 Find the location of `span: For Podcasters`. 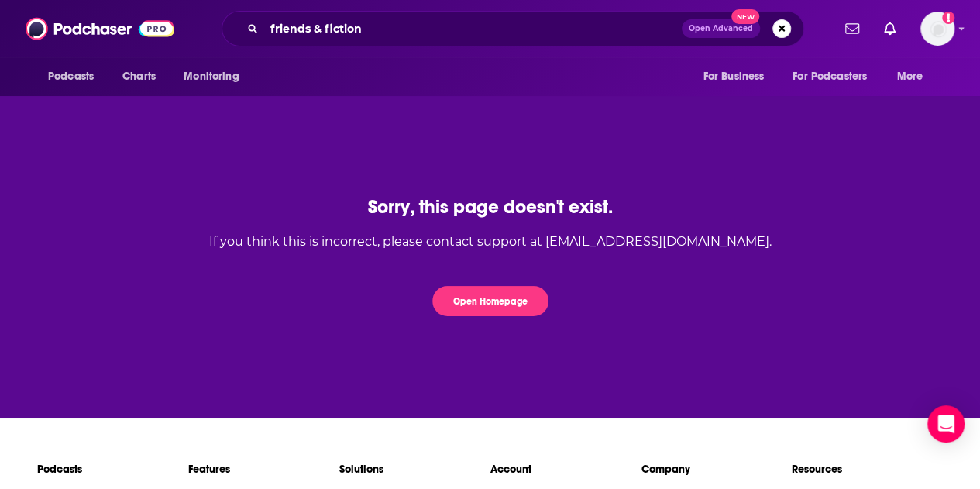

span: For Podcasters is located at coordinates (829, 77).